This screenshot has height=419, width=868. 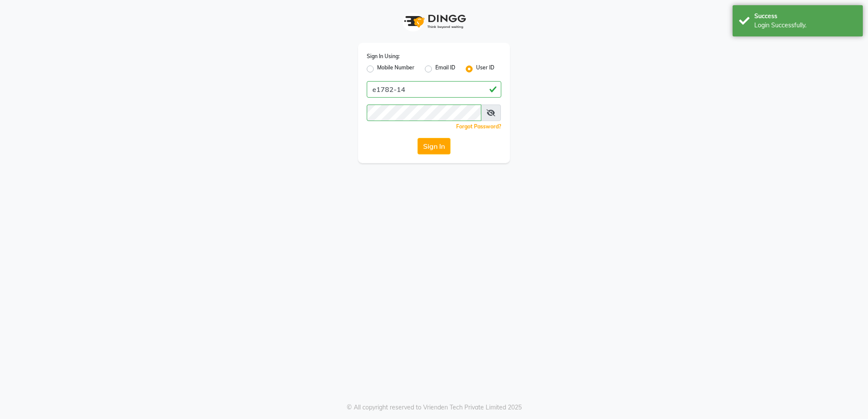 I want to click on div: Login Successfully., so click(x=805, y=25).